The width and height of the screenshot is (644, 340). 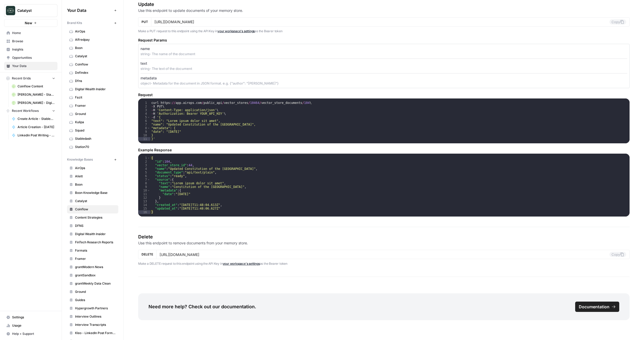 I want to click on span: Toggle code folding, rows 10 through 12, so click(x=149, y=191).